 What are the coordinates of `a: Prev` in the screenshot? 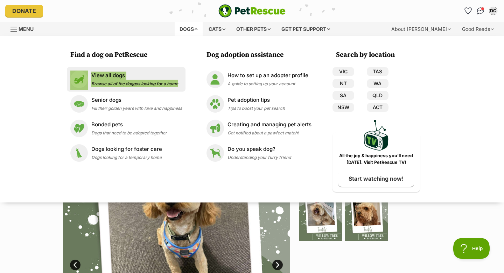 It's located at (75, 265).